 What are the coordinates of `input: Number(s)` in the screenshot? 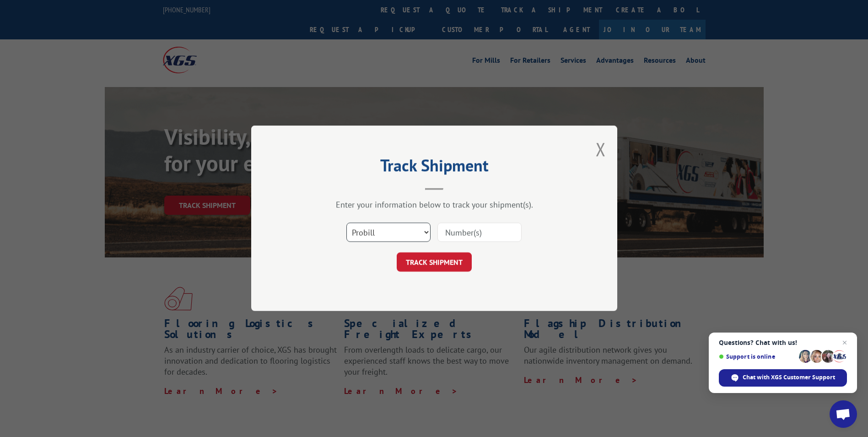 It's located at (480, 232).